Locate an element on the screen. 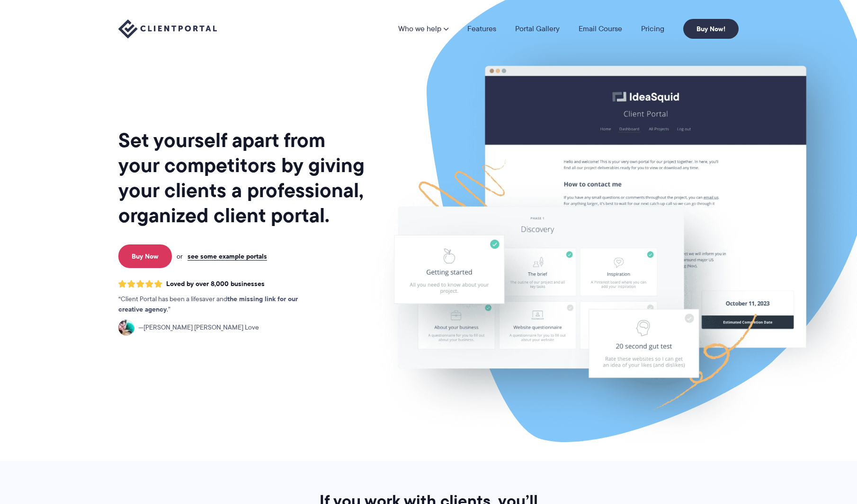  a: Pricing is located at coordinates (652, 29).